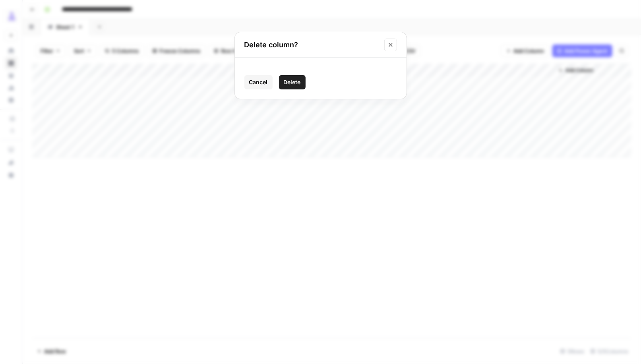 The height and width of the screenshot is (364, 641). What do you see at coordinates (259, 82) in the screenshot?
I see `span: Cancel` at bounding box center [259, 82].